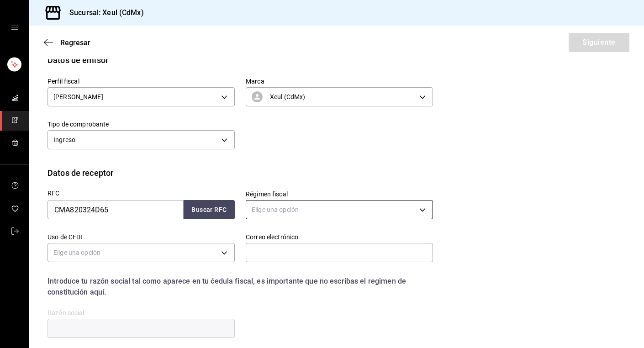 This screenshot has width=644, height=348. Describe the element at coordinates (76, 42) in the screenshot. I see `span: Regresar` at that location.